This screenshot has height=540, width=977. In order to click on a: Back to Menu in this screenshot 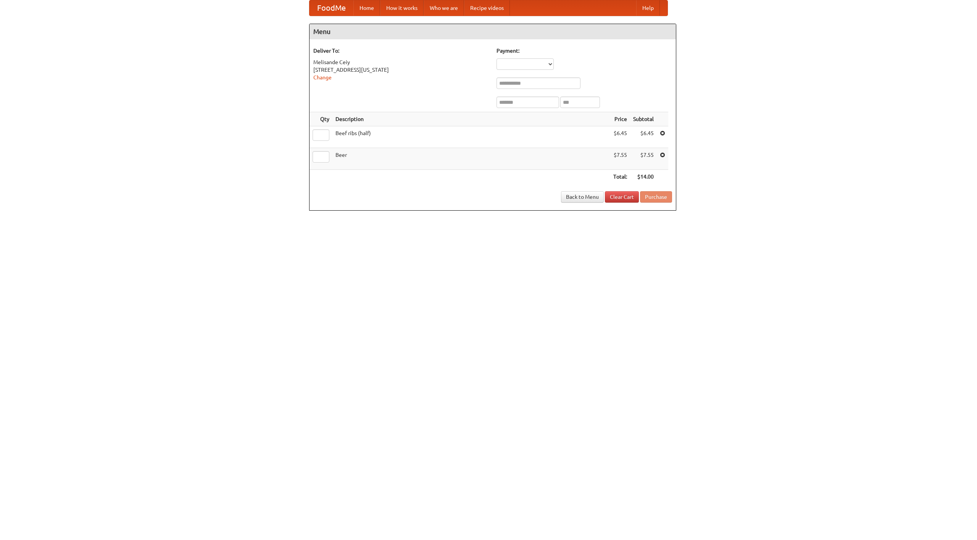, I will do `click(582, 197)`.